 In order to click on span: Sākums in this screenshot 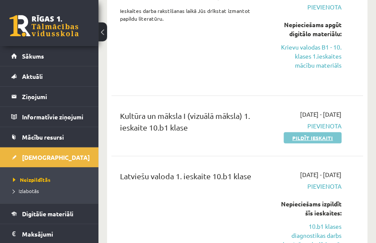, I will do `click(33, 56)`.